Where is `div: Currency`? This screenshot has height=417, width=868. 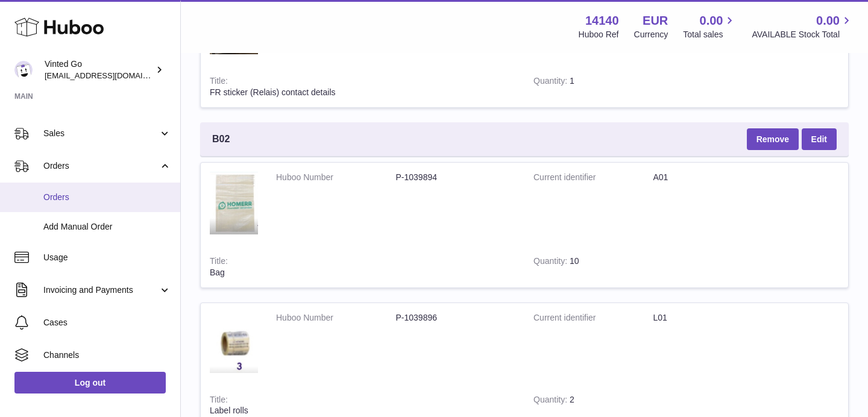 div: Currency is located at coordinates (651, 34).